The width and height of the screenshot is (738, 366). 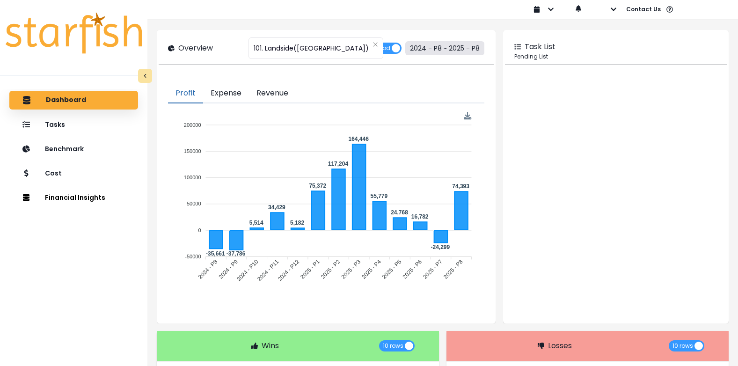 What do you see at coordinates (55, 124) in the screenshot?
I see `p: Tasks` at bounding box center [55, 124].